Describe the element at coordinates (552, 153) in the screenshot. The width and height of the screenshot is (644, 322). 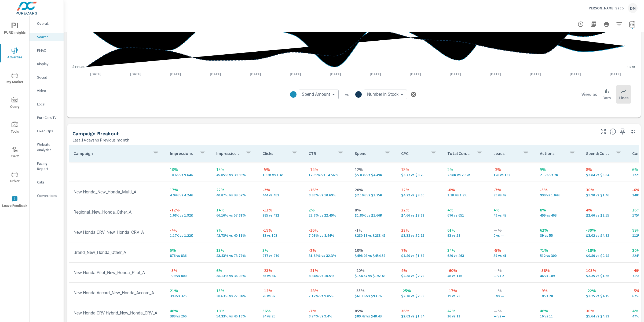
I see `p: Actions` at that location.